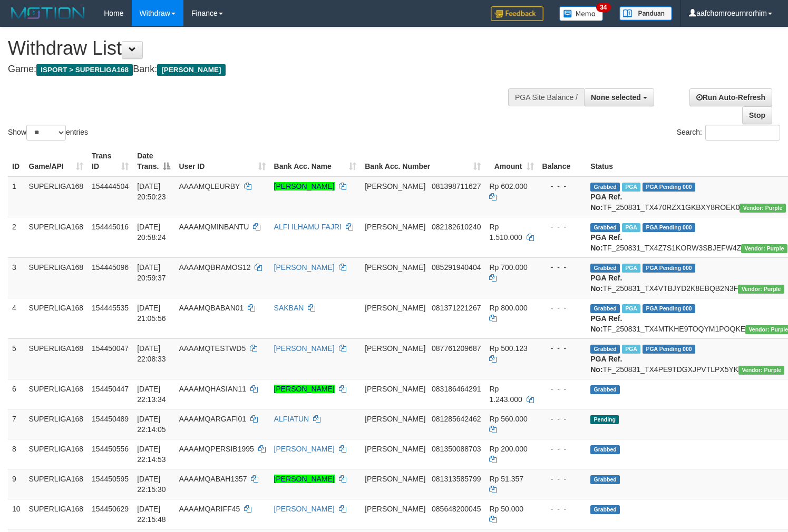  What do you see at coordinates (630, 187) in the screenshot?
I see `span: Marked by aafounsreynich` at bounding box center [630, 187].